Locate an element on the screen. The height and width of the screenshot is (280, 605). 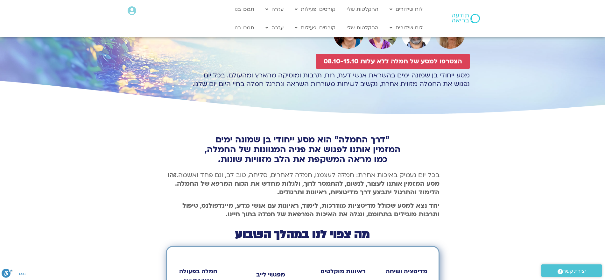
strong: חמלה בפעולה is located at coordinates (198, 271).